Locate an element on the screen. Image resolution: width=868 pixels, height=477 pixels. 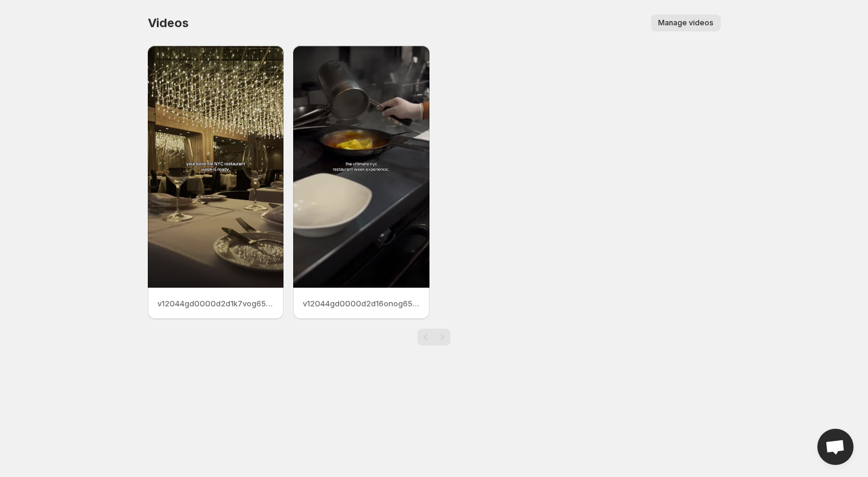
nav: Pagination is located at coordinates (434, 337).